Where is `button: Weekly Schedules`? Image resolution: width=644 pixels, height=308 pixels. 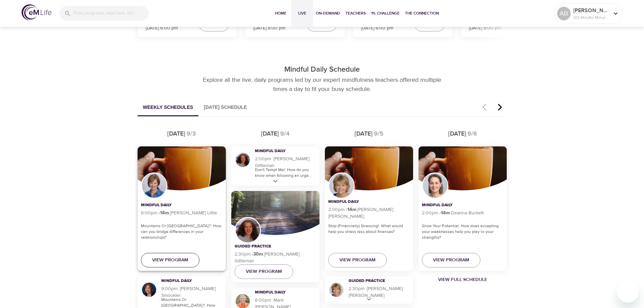
button: Weekly Schedules is located at coordinates (168, 108).